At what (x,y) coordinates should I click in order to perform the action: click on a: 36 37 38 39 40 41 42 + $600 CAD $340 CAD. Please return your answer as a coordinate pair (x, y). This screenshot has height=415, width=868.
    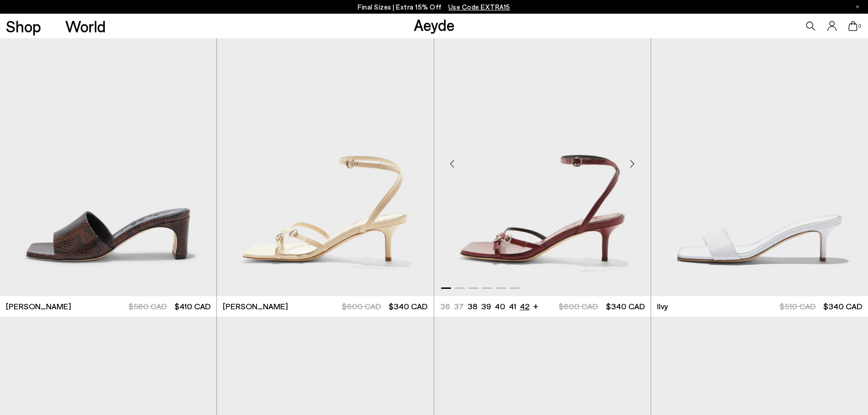
    Looking at the image, I should click on (543, 306).